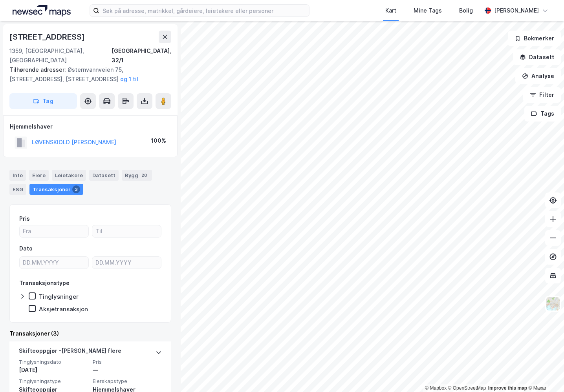 This screenshot has width=564, height=392. Describe the element at coordinates (25, 219) in the screenshot. I see `div: Pris` at that location.